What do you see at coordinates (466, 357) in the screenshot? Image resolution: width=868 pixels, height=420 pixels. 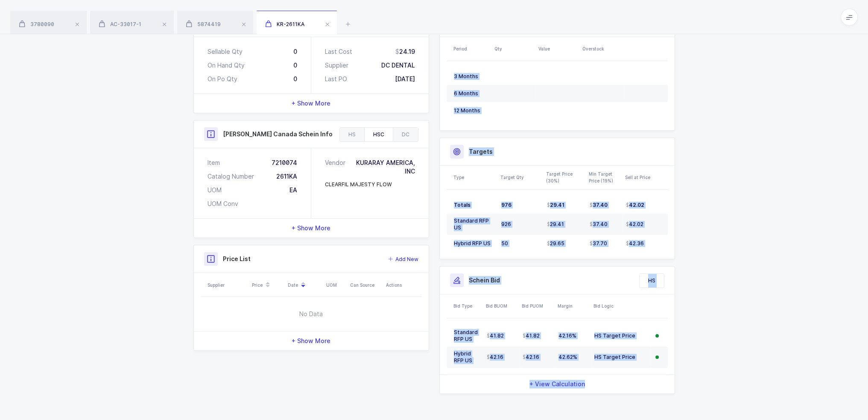 I see `div: Hybrid RFP US` at bounding box center [466, 357].